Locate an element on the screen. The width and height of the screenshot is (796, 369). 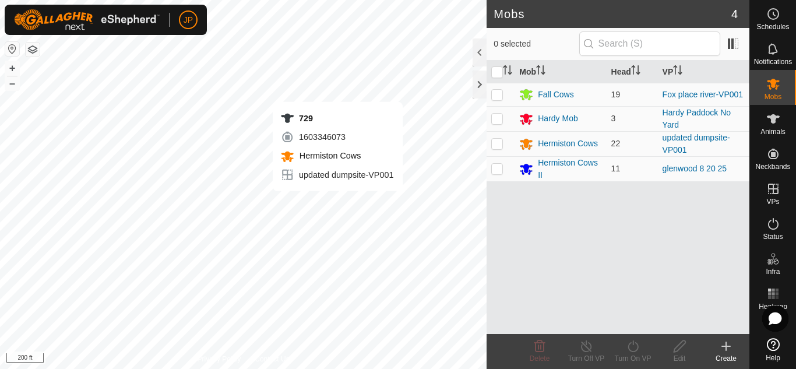
span: 0 selected is located at coordinates (536, 44).